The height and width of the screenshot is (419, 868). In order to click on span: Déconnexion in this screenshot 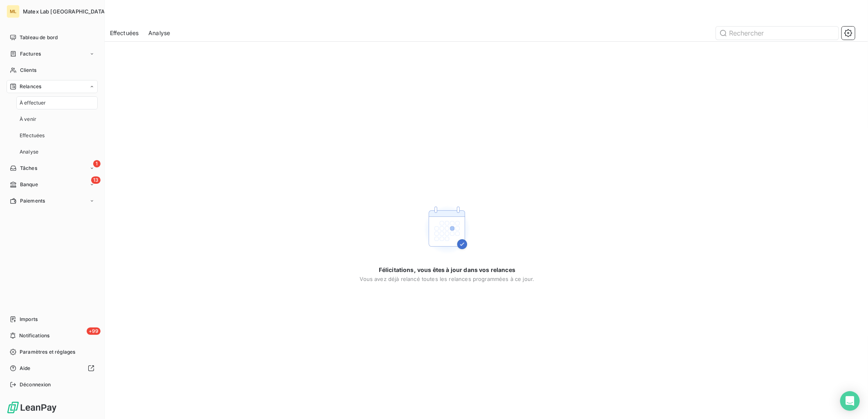, I will do `click(35, 385)`.